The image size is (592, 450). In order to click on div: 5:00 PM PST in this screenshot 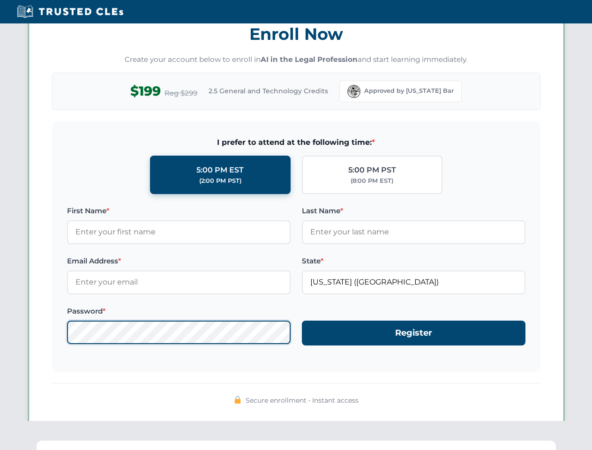, I will do `click(372, 170)`.